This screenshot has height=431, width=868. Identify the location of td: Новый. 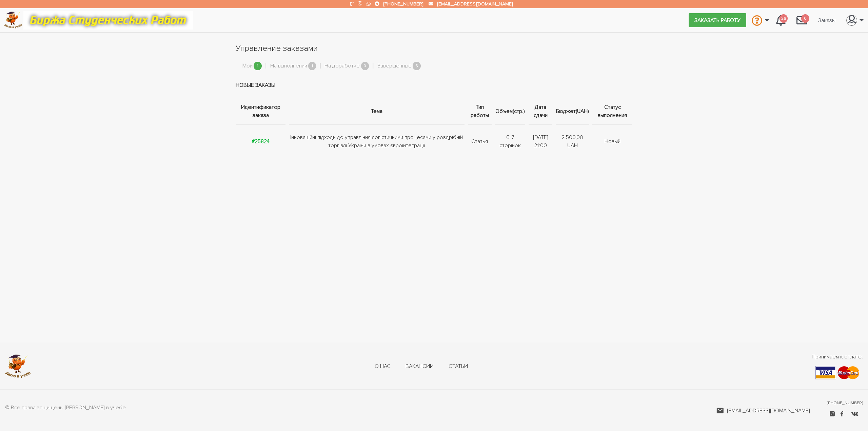
(611, 141).